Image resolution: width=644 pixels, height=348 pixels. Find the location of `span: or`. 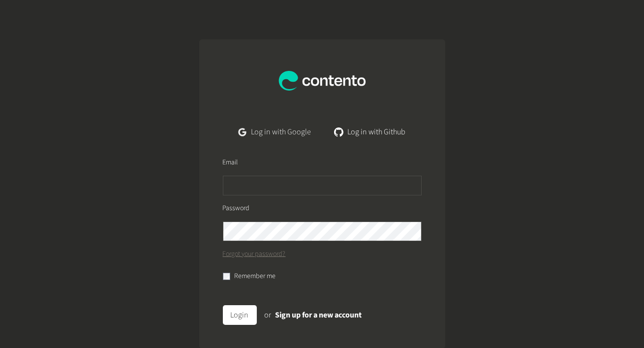

span: or is located at coordinates (268, 315).